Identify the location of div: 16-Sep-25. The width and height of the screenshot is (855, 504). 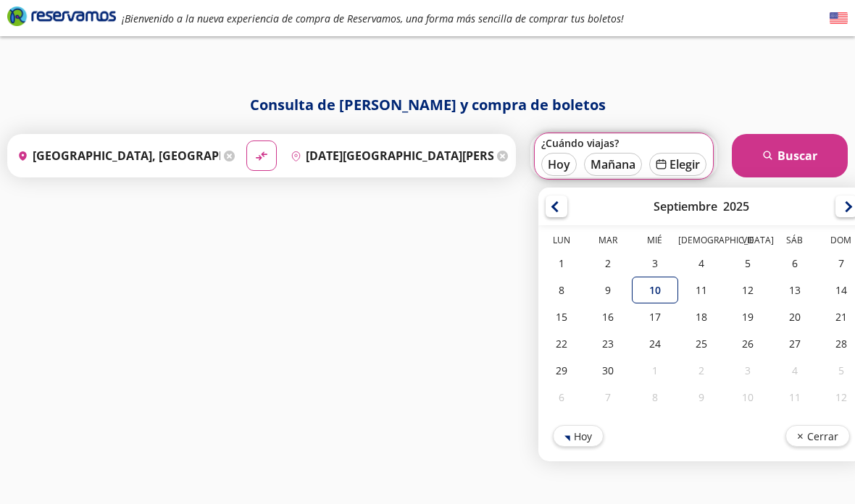
(608, 317).